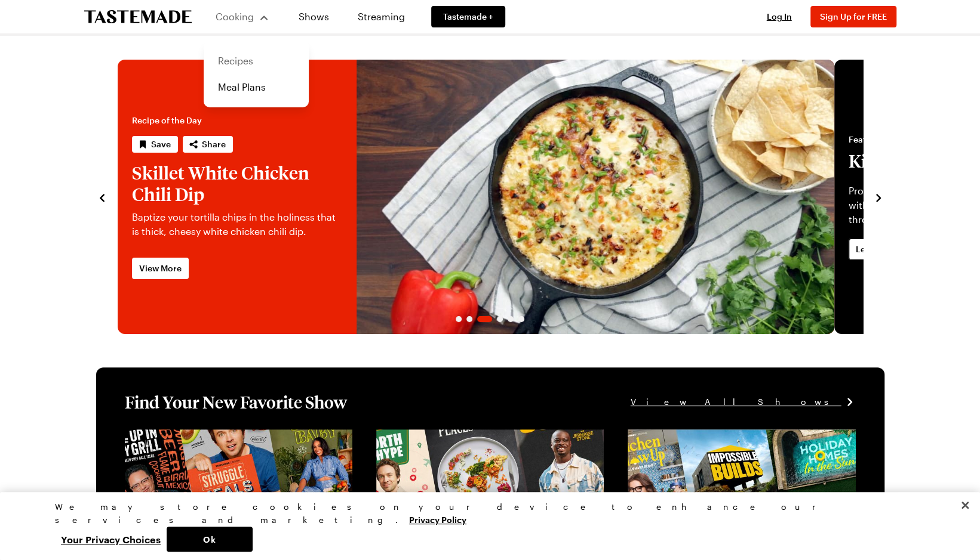 The image size is (980, 560). I want to click on span: Learn More, so click(878, 249).